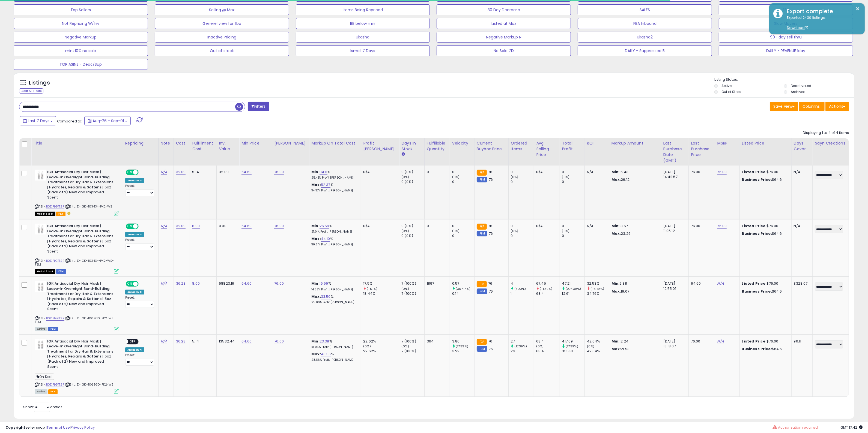 This screenshot has width=868, height=433. I want to click on span: | SKU: D-IGK-403434-PK2-WS-FBM, so click(75, 263).